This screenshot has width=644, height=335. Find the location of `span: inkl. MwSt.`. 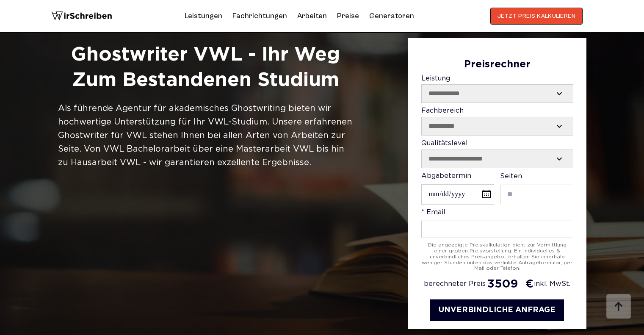

span: inkl. MwSt. is located at coordinates (552, 284).